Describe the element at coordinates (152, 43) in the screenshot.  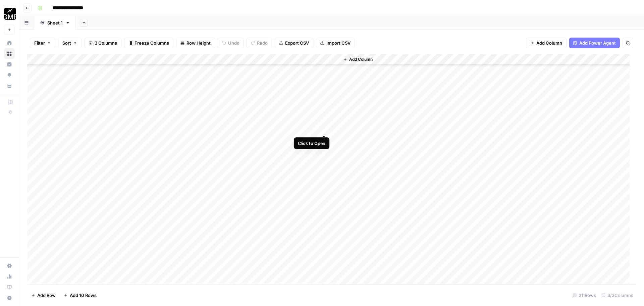
I see `span: Freeze Columns` at that location.